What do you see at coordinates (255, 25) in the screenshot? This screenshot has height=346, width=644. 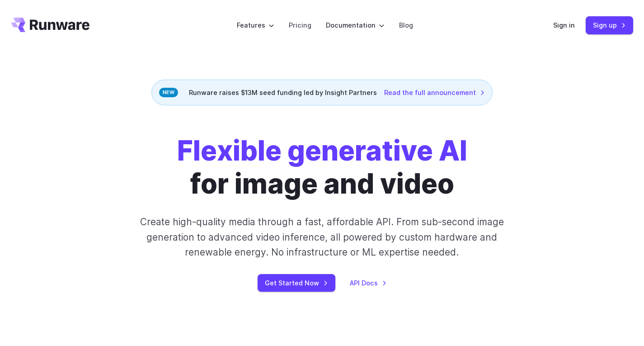 I see `label: Features` at bounding box center [255, 25].